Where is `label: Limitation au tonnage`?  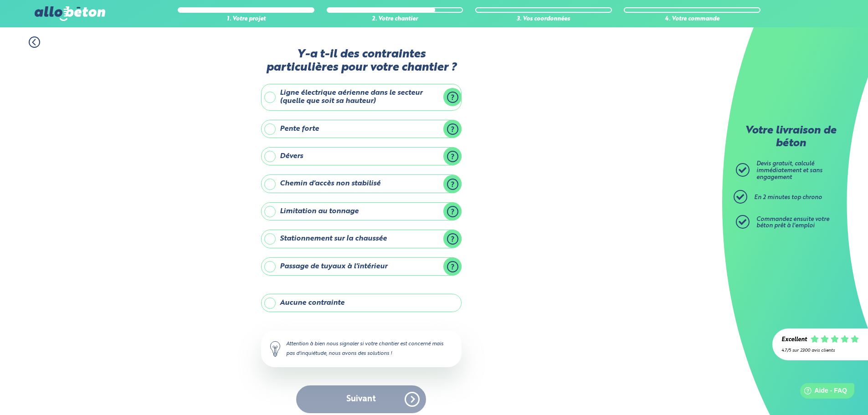 label: Limitation au tonnage is located at coordinates (361, 212).